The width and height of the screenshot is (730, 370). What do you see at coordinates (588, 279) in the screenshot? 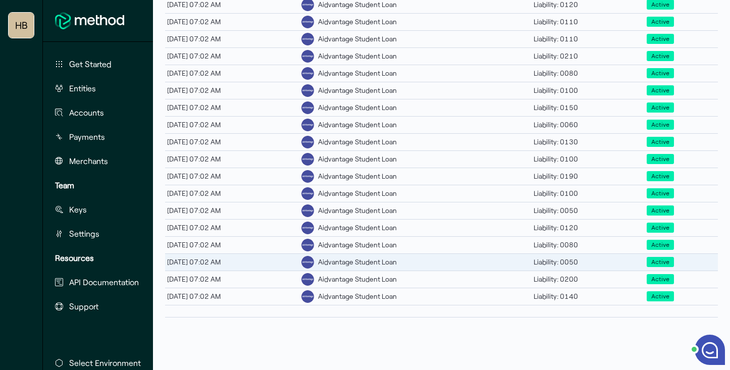
I see `div: Liability: 0200` at bounding box center [588, 279].